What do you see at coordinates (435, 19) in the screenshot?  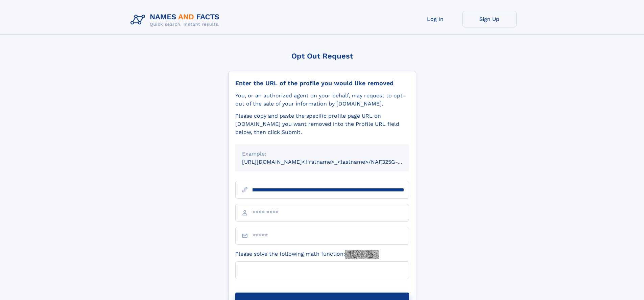 I see `a: Log In` at bounding box center [435, 19].